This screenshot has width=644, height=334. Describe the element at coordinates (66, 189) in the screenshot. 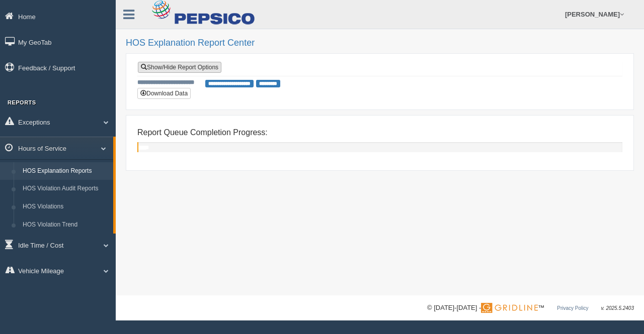

I see `a: HOS Violation Audit Reports` at that location.